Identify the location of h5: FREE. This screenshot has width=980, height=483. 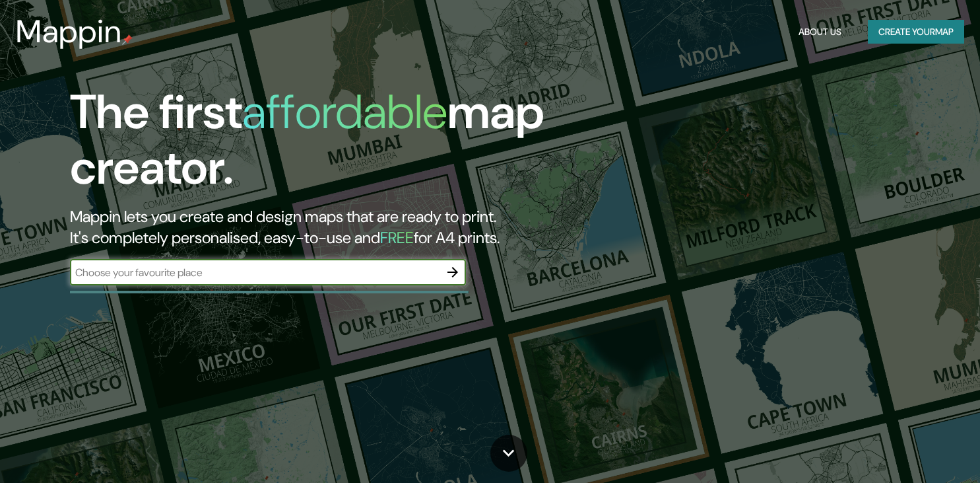
(397, 237).